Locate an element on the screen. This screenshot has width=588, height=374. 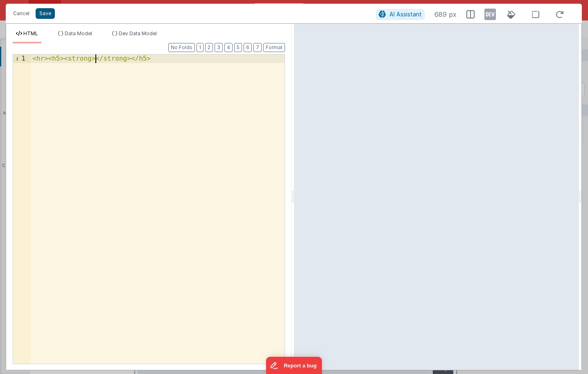
span: 689 px is located at coordinates (446, 14).